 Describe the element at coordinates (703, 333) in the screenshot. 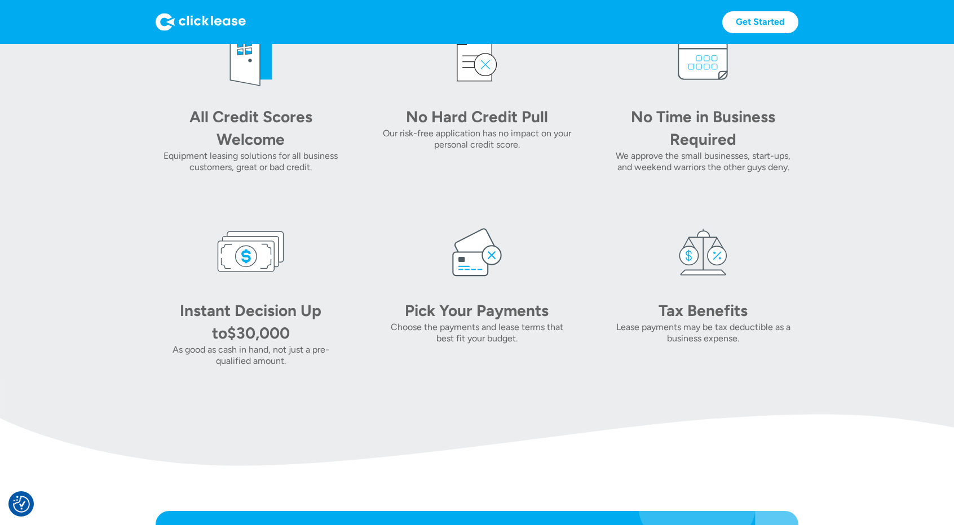

I see `div: Lease payments may be tax deductible as a business expense.` at that location.